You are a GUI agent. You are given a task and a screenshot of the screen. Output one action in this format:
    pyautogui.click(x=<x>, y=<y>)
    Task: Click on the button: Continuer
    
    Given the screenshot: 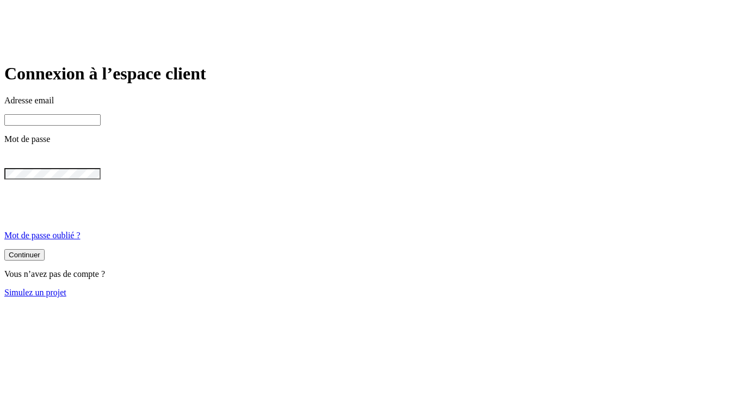 What is the action you would take?
    pyautogui.click(x=24, y=255)
    